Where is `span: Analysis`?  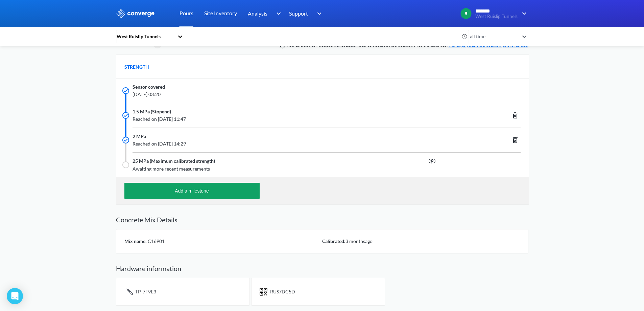
span: Analysis is located at coordinates (258, 13).